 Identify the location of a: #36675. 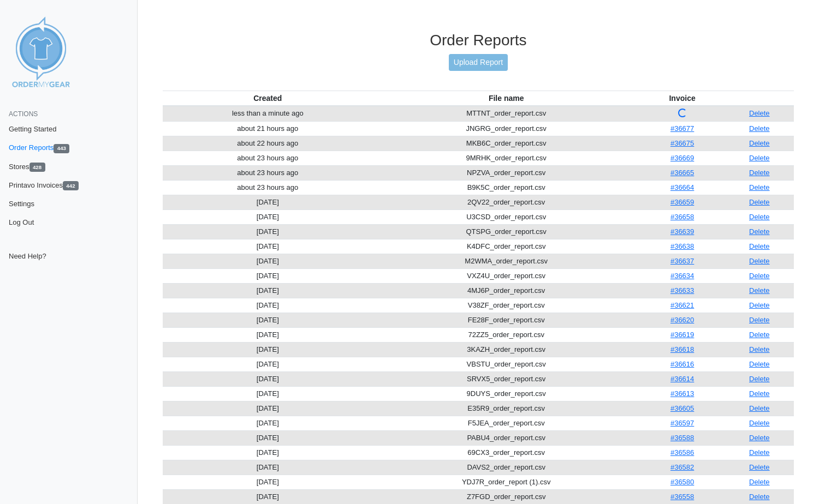
(682, 143).